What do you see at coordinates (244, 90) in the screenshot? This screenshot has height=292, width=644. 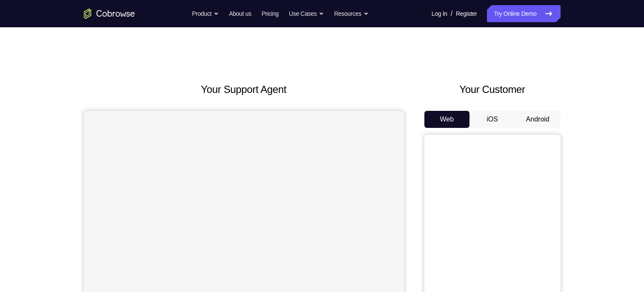 I see `h2: Your Support Agent` at bounding box center [244, 90].